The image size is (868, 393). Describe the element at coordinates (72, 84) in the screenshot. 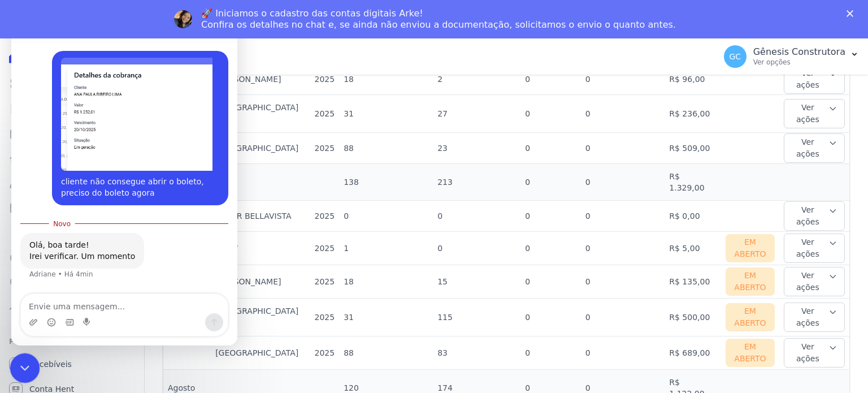

I see `a: Visão Geral` at that location.